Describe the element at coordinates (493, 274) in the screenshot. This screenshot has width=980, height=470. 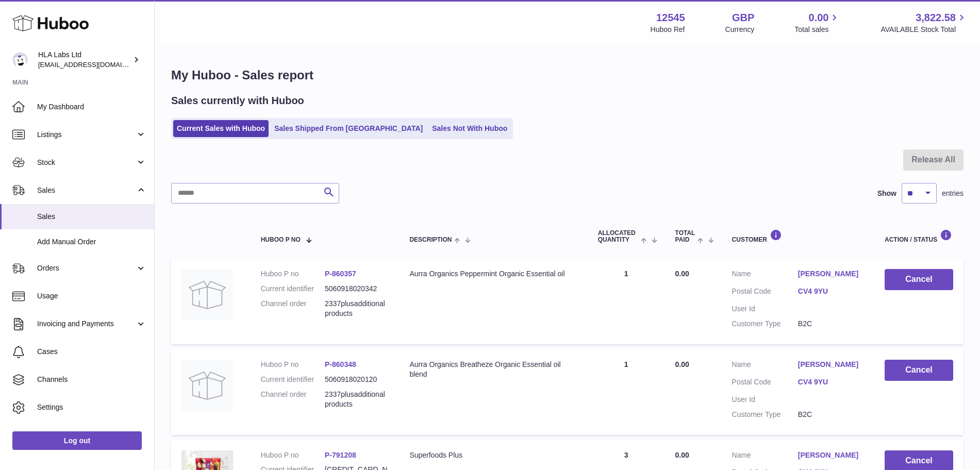
I see `div: Aurra Organics Peppermint Organic Essential oil` at that location.